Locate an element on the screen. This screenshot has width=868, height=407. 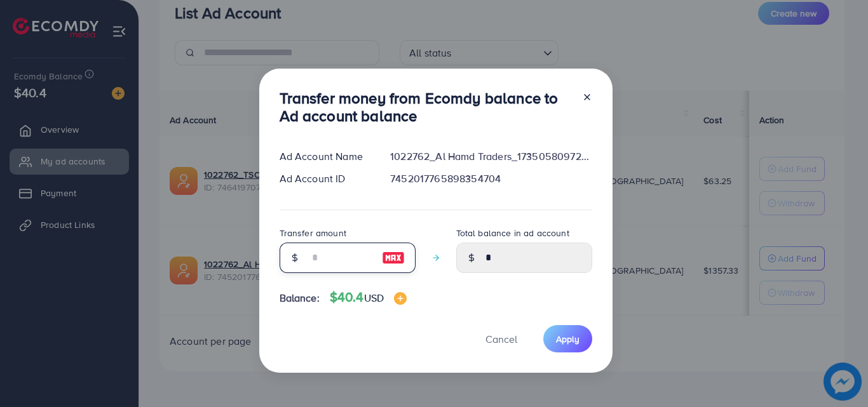
div: Ad Account Name is located at coordinates (325, 156).